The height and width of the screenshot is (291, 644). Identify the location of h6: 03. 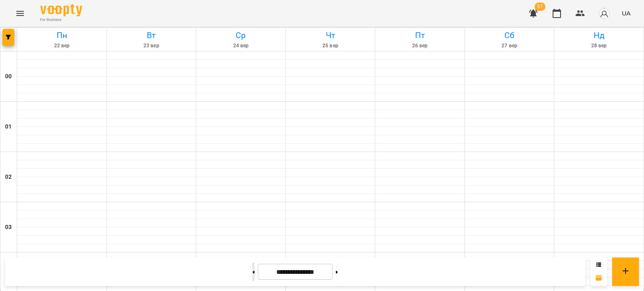
(8, 228).